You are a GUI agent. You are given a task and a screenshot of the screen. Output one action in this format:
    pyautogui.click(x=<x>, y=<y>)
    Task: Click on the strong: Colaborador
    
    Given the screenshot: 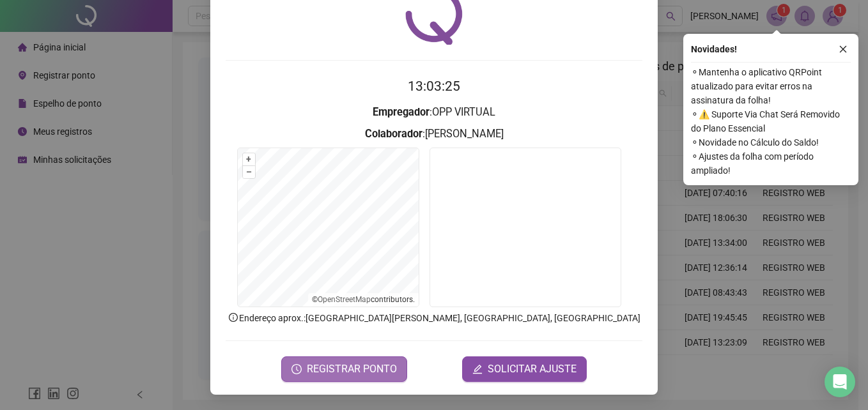 What is the action you would take?
    pyautogui.click(x=394, y=134)
    